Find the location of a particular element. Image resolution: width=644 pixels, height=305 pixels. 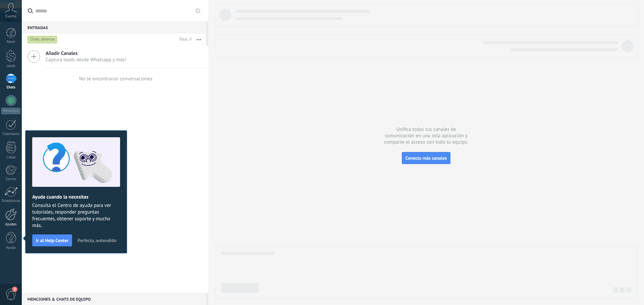

span: Añadir Canales is located at coordinates (86, 53).